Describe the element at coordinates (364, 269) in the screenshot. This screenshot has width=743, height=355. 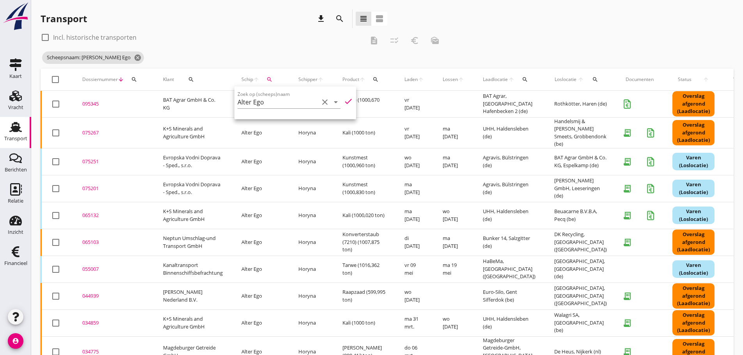
I see `td: Tarwe (1016,362 ton)` at that location.